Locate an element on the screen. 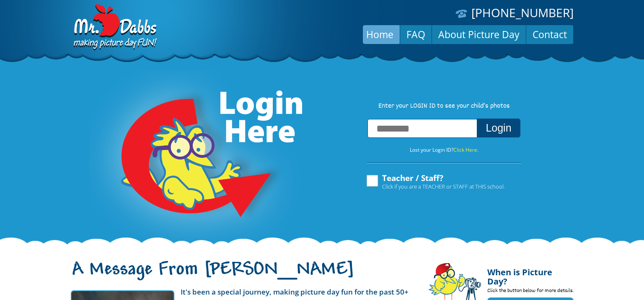 This screenshot has width=644, height=300. span: Click if you are a TEACHER or STAFF at THIS school. is located at coordinates (443, 187).